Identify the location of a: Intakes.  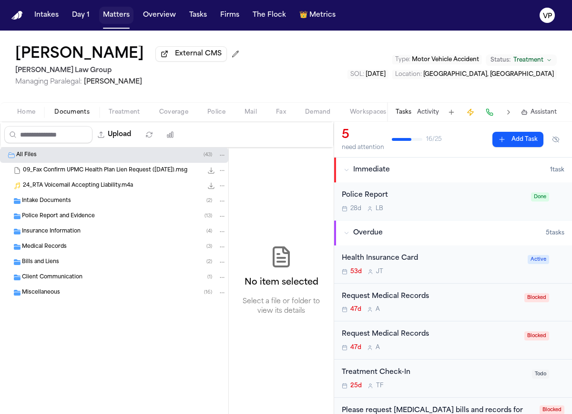
(46, 15).